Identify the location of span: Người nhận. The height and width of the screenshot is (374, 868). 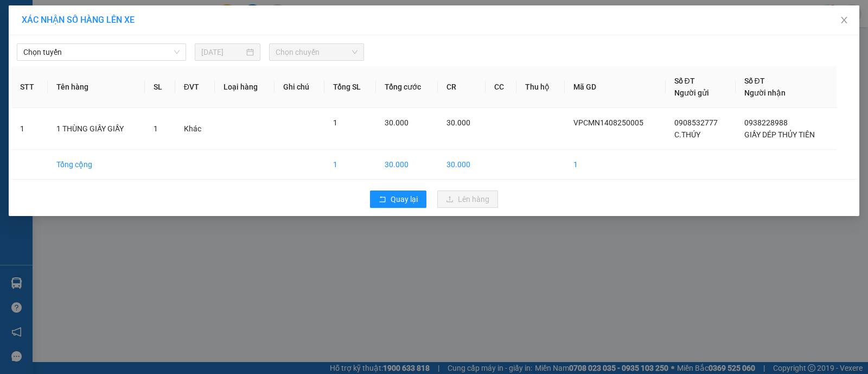
(765, 93).